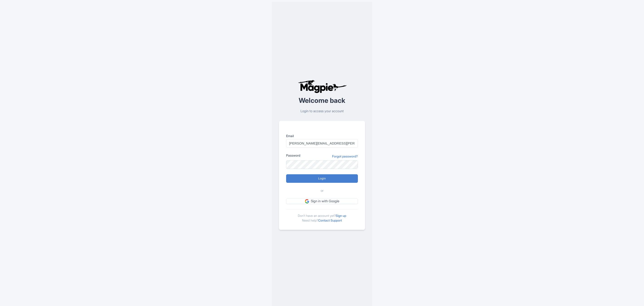  I want to click on img: google.svg, so click(307, 201).